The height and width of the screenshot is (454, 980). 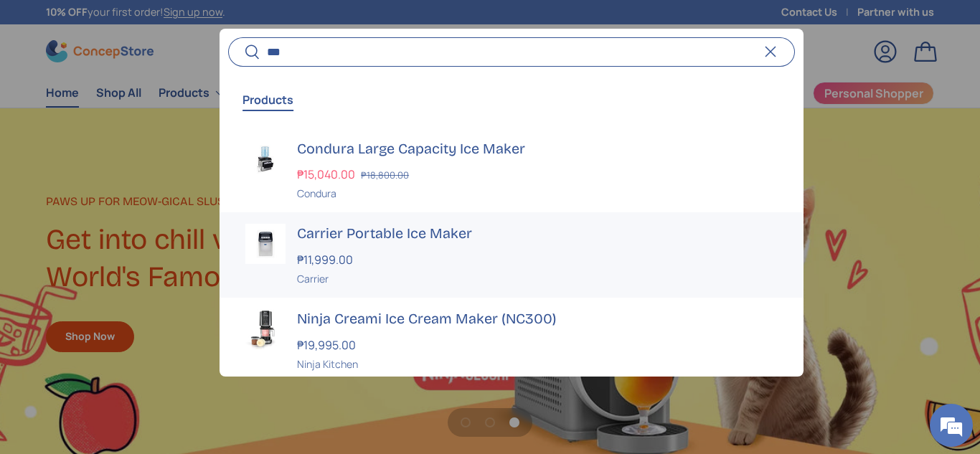 What do you see at coordinates (140, 208) in the screenshot?
I see `span: We're online!` at bounding box center [140, 208].